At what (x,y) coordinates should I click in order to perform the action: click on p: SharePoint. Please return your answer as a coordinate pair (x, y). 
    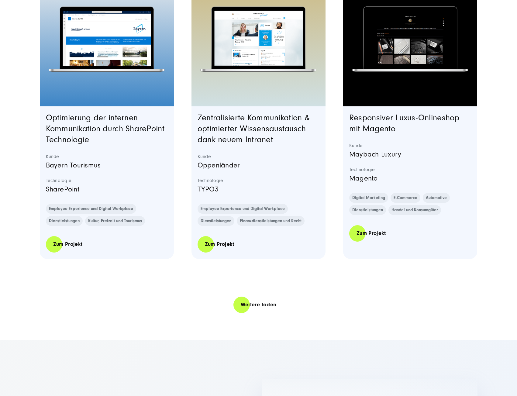
    Looking at the image, I should click on (107, 189).